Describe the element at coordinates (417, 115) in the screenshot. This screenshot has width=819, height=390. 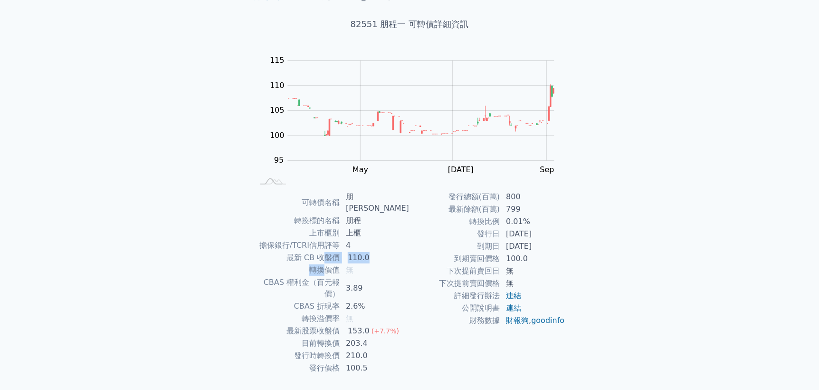
I see `g: Chart` at that location.